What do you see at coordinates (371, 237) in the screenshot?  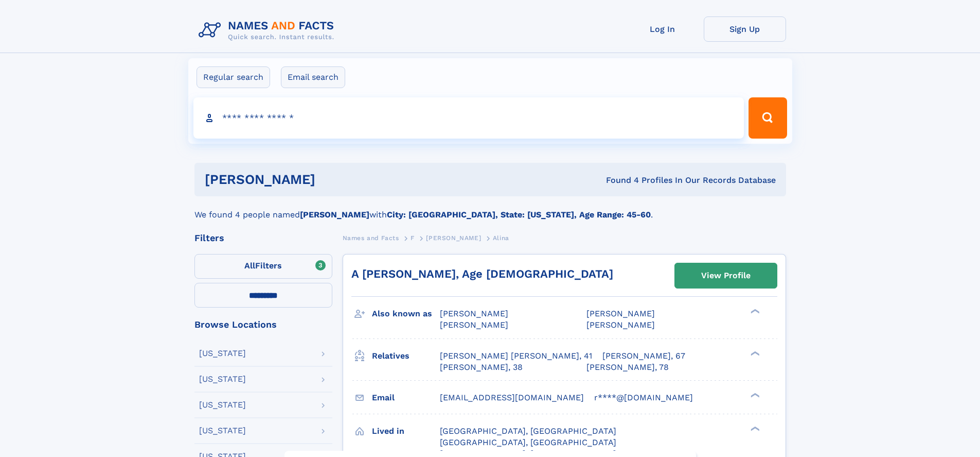 I see `a: Names and Facts` at bounding box center [371, 237].